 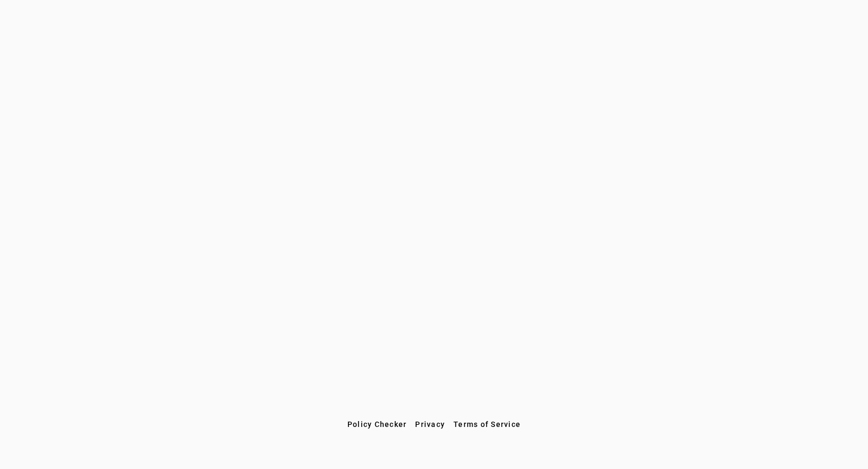 What do you see at coordinates (430, 424) in the screenshot?
I see `button: Privacy` at bounding box center [430, 424].